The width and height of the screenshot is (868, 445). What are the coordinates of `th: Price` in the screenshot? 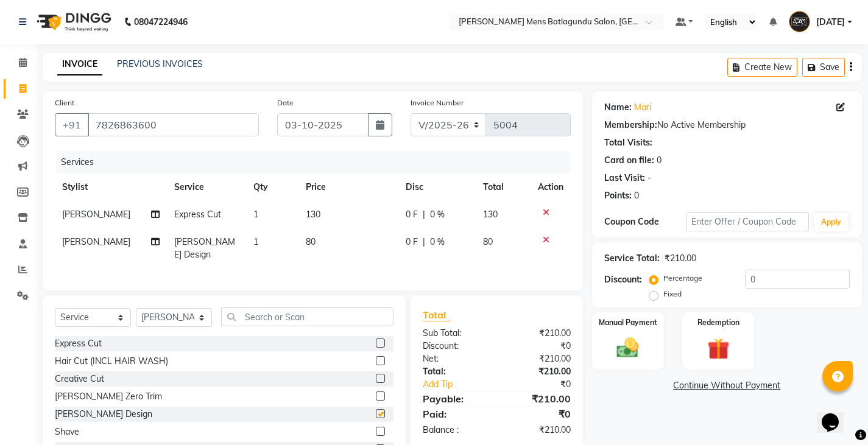 It's located at (348, 187).